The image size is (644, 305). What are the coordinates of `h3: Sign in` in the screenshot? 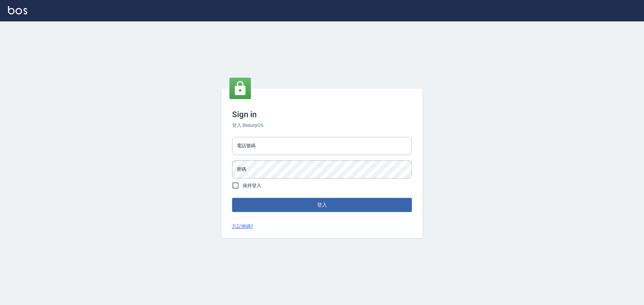 It's located at (322, 115).